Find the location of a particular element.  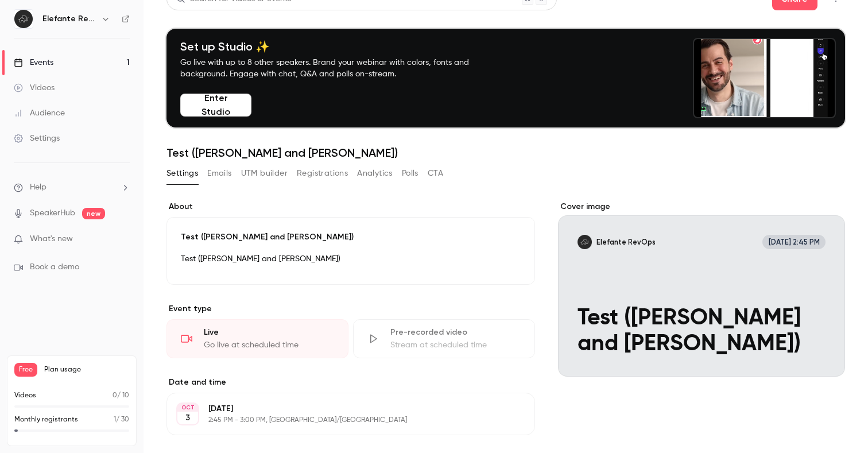

button: Registrations is located at coordinates (323, 174).